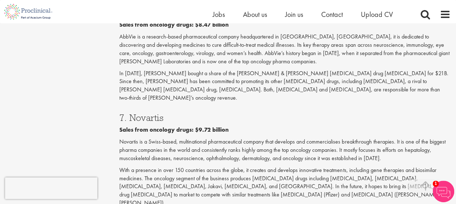 The height and width of the screenshot is (204, 456). Describe the element at coordinates (294, 14) in the screenshot. I see `span: Join us` at that location.